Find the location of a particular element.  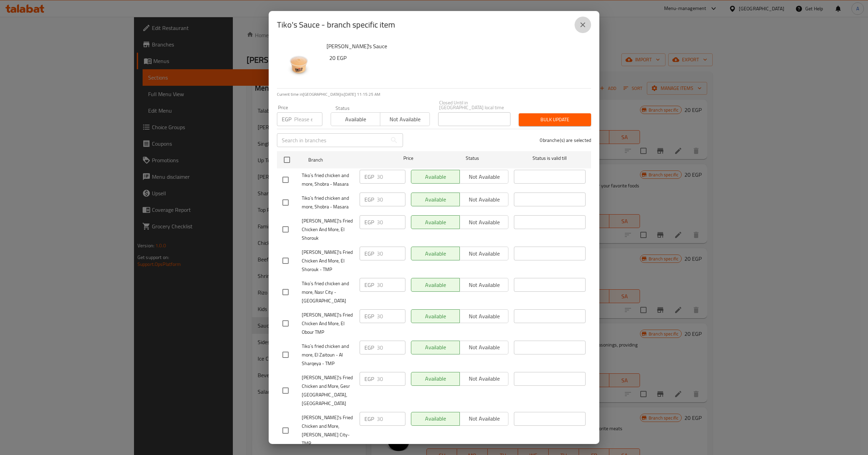

button: close is located at coordinates (583, 24).